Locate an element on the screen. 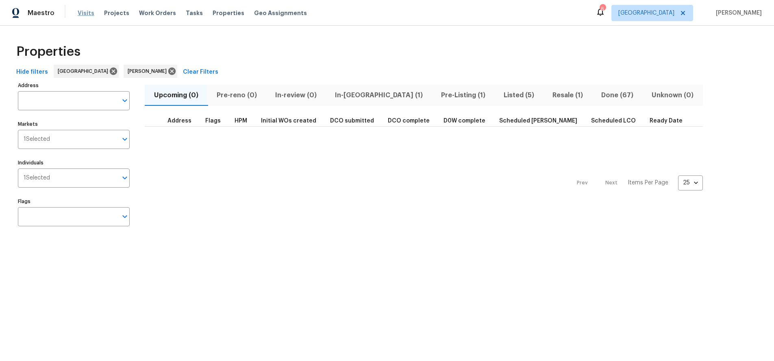  span: Scheduled LCO is located at coordinates (614, 121).